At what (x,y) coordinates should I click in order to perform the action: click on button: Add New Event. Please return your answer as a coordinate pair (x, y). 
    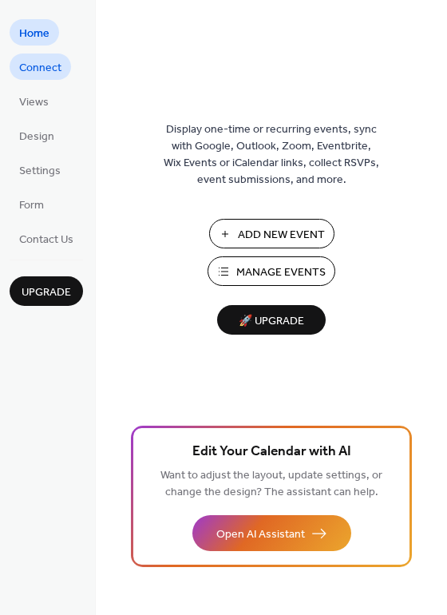
    Looking at the image, I should click on (272, 233).